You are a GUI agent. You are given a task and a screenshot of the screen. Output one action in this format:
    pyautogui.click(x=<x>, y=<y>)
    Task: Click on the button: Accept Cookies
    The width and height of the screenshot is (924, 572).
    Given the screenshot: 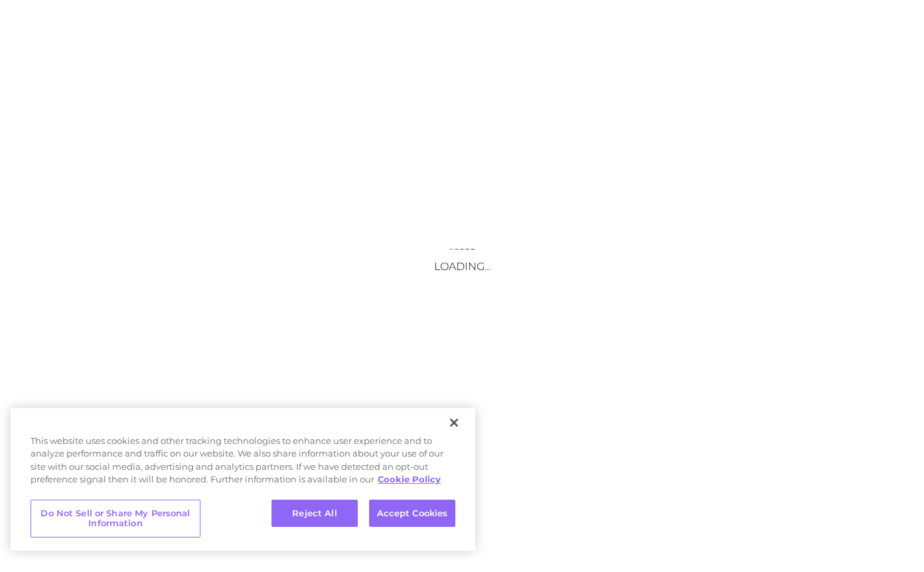 What is the action you would take?
    pyautogui.click(x=412, y=513)
    